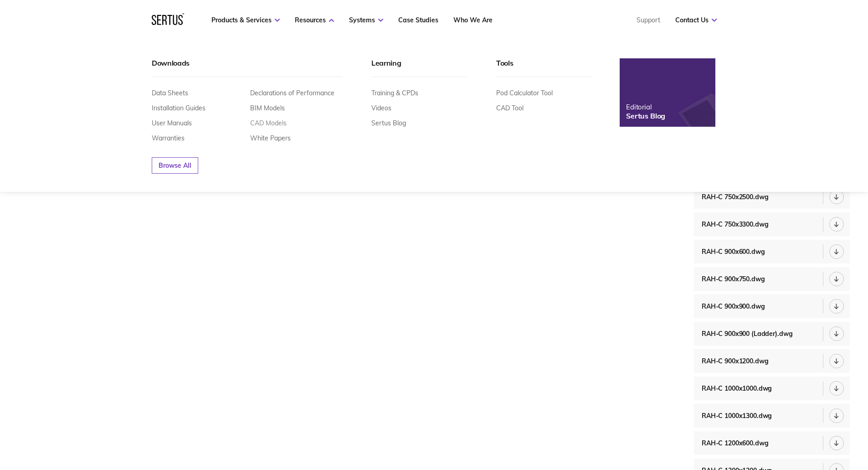  What do you see at coordinates (179, 108) in the screenshot?
I see `a: Installation Guides` at bounding box center [179, 108].